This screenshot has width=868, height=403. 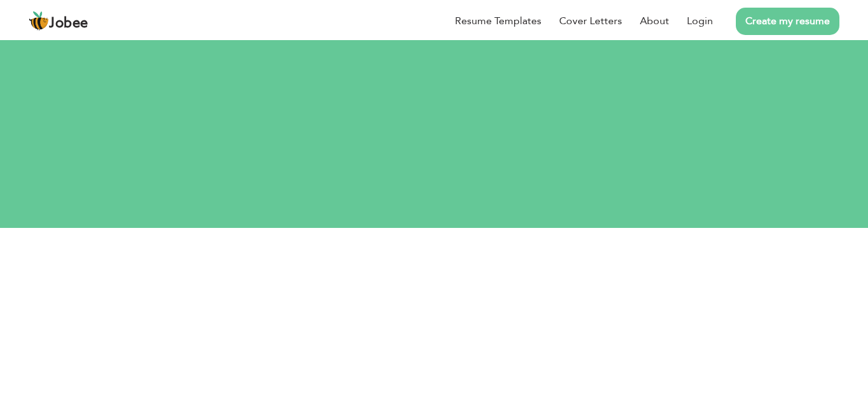 What do you see at coordinates (499, 21) in the screenshot?
I see `a: Resume Templates` at bounding box center [499, 21].